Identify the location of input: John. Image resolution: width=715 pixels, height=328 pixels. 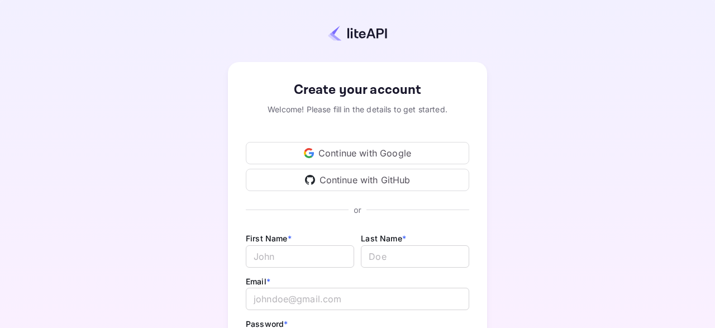
(300, 257).